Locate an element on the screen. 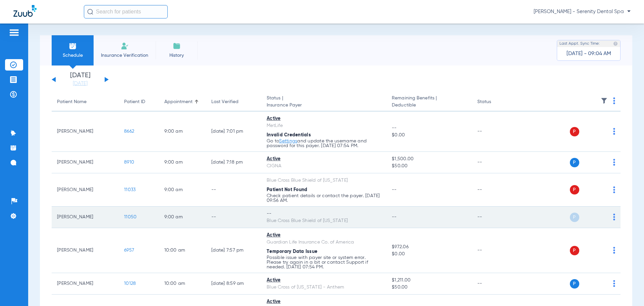 The height and width of the screenshot is (306, 644). img: Zuub Logo is located at coordinates (25, 11).